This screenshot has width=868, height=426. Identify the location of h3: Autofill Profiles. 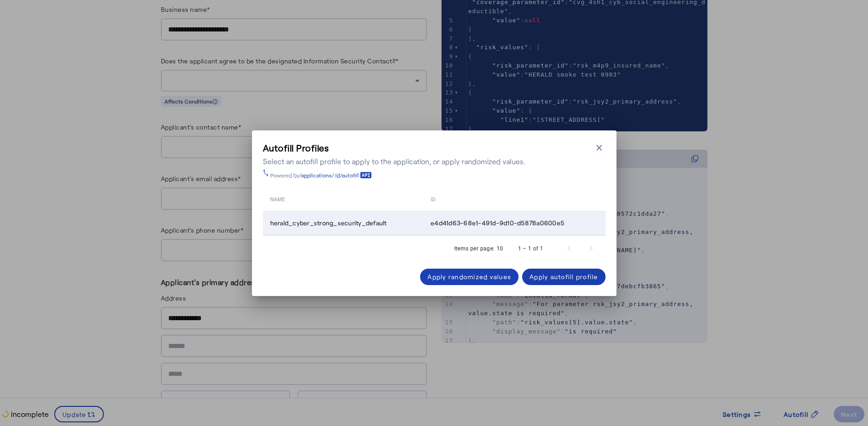
(395, 148).